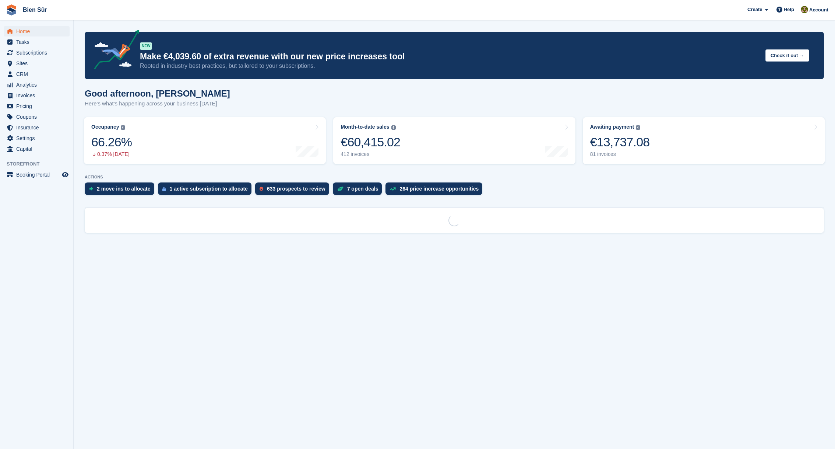 This screenshot has width=835, height=449. Describe the element at coordinates (450, 56) in the screenshot. I see `p: Make €4,039.60 of extra revenue with our new price increases tool` at that location.